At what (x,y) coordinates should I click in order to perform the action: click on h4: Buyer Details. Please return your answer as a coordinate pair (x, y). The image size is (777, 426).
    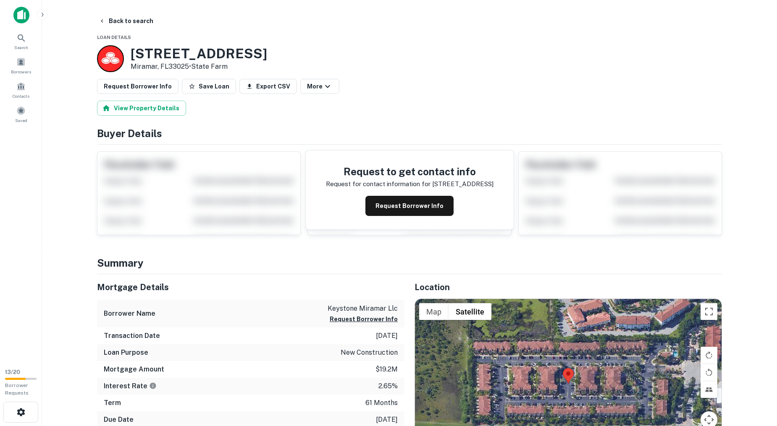
    Looking at the image, I should click on (409, 133).